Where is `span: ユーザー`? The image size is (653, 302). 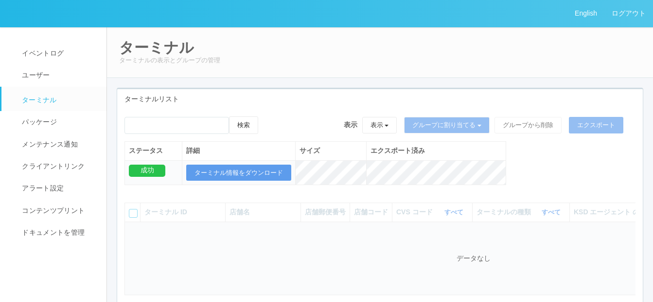
span: ユーザー is located at coordinates (35, 75).